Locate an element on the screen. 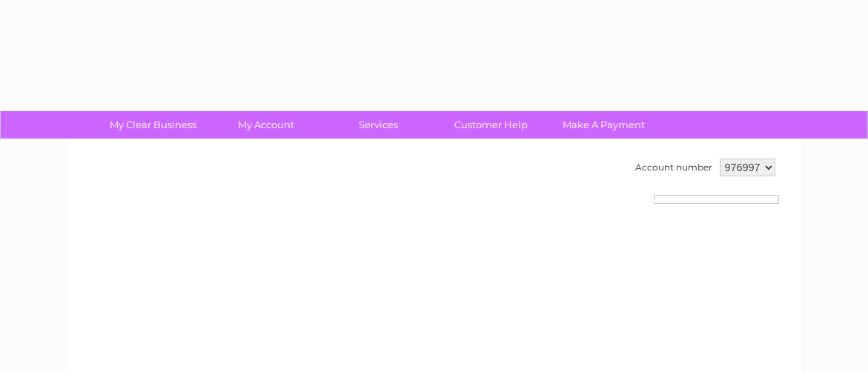  a: Customer Help is located at coordinates (491, 125).